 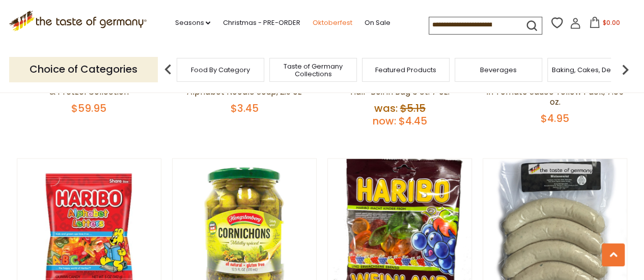 What do you see at coordinates (406, 70) in the screenshot?
I see `span: Featured Products` at bounding box center [406, 70].